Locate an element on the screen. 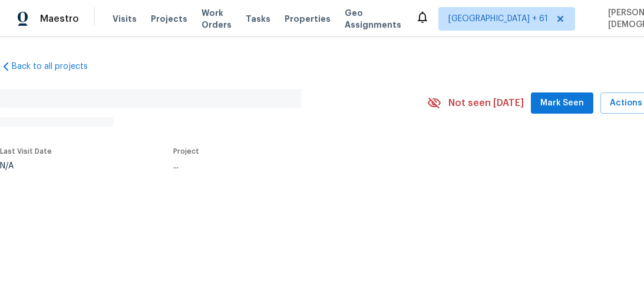  span: Properties is located at coordinates (307, 19).